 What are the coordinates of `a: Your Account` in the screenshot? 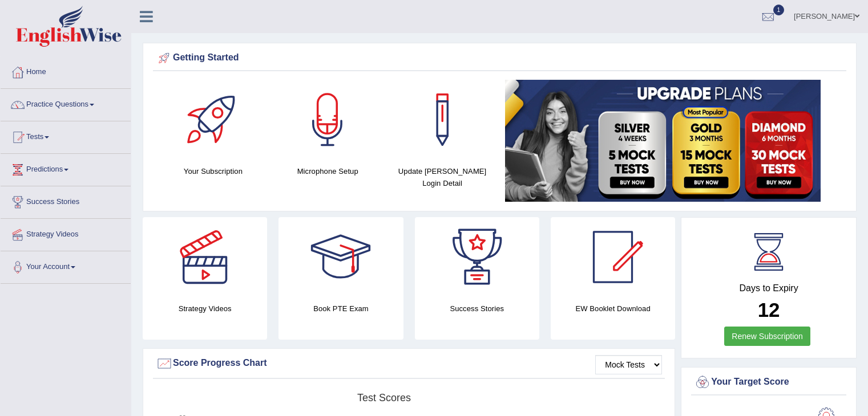 It's located at (66, 266).